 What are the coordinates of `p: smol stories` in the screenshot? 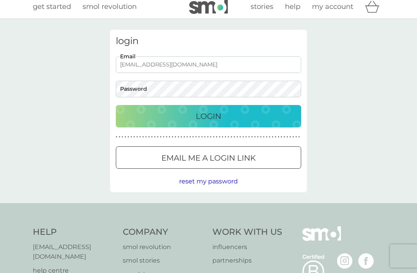 It's located at (164, 261).